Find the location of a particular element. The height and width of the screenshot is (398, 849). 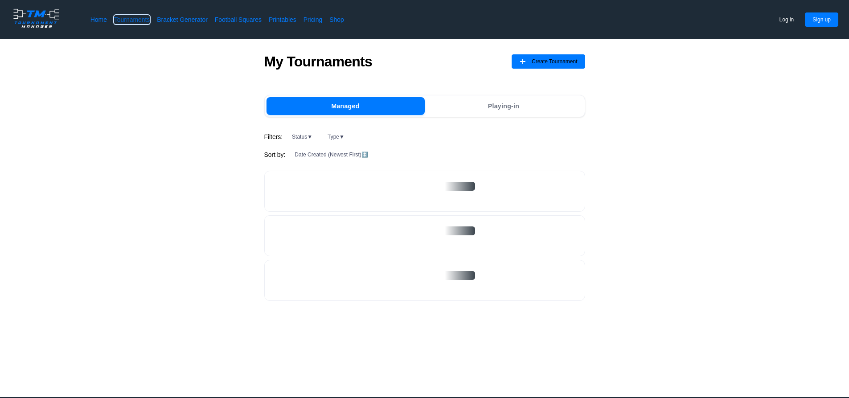

span: Filters: is located at coordinates (274, 137).